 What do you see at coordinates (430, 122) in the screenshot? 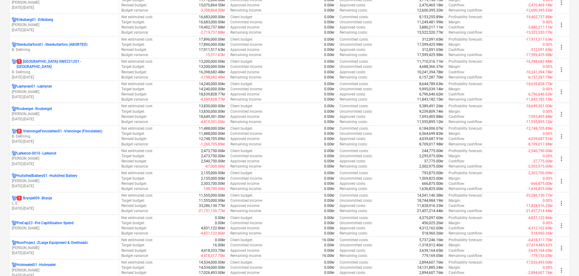
I see `p: 11,555,895.12kr` at bounding box center [430, 122].